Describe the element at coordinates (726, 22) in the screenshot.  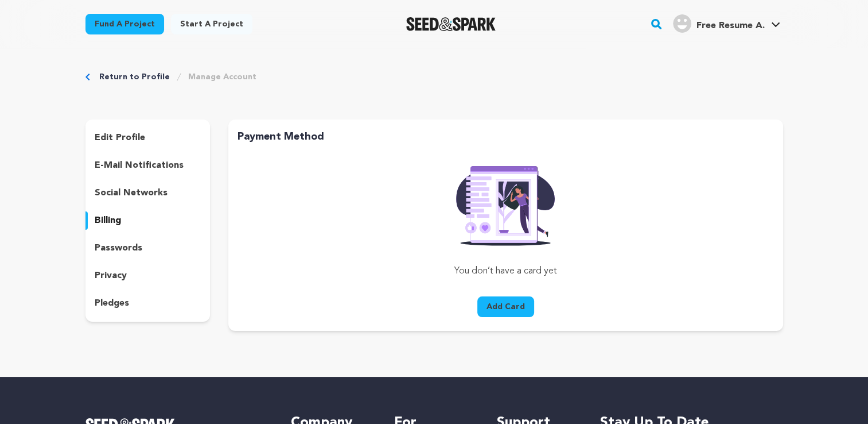
I see `a: Free Resume A.'s Profile` at that location.